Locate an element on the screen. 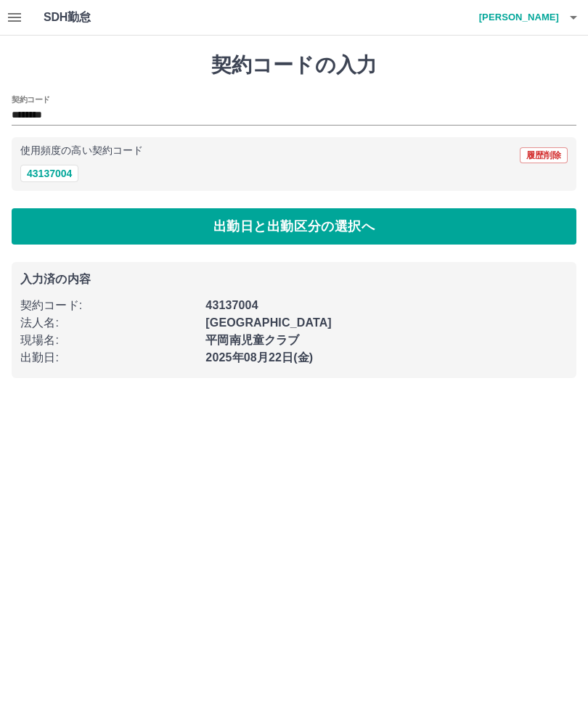 The width and height of the screenshot is (588, 709). h2: 契約コード is located at coordinates (31, 99).